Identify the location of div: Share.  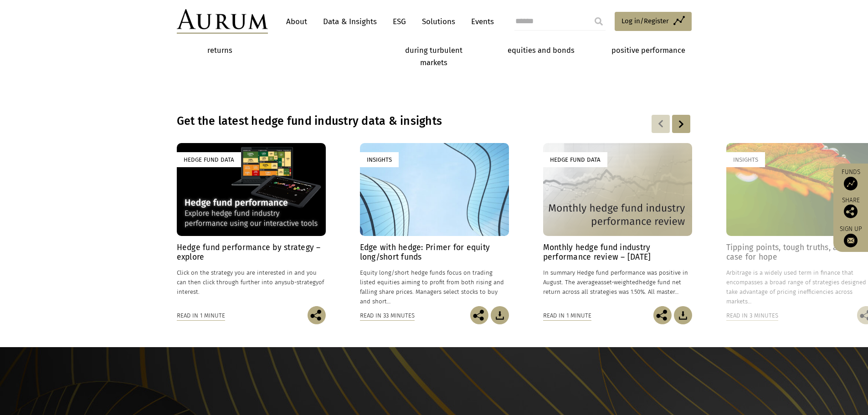
(850, 208).